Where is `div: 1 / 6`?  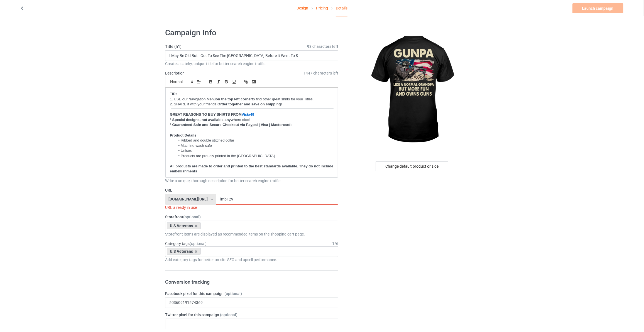 div: 1 / 6 is located at coordinates (335, 244).